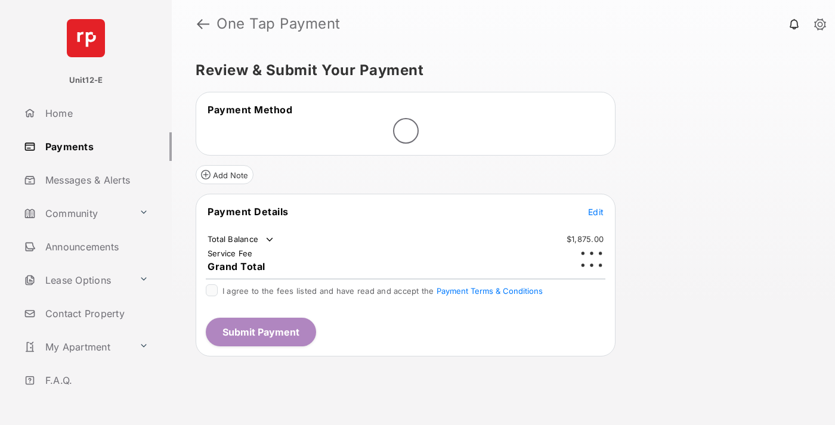 The height and width of the screenshot is (425, 835). Describe the element at coordinates (95, 113) in the screenshot. I see `a: Home` at that location.